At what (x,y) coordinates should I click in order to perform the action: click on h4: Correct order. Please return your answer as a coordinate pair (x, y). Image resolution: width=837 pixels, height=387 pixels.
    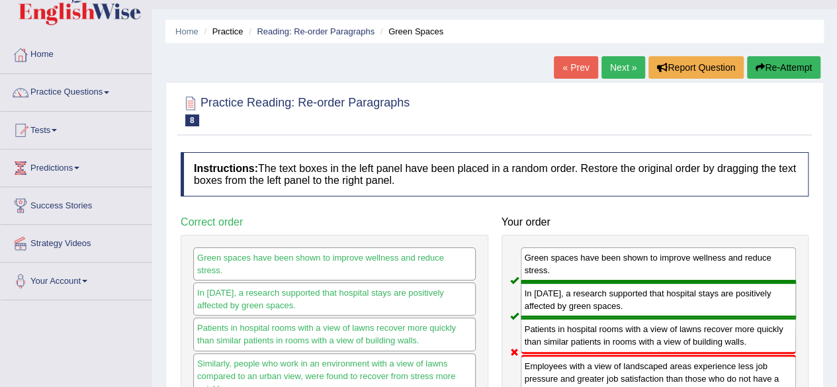
    Looking at the image, I should click on (334, 222).